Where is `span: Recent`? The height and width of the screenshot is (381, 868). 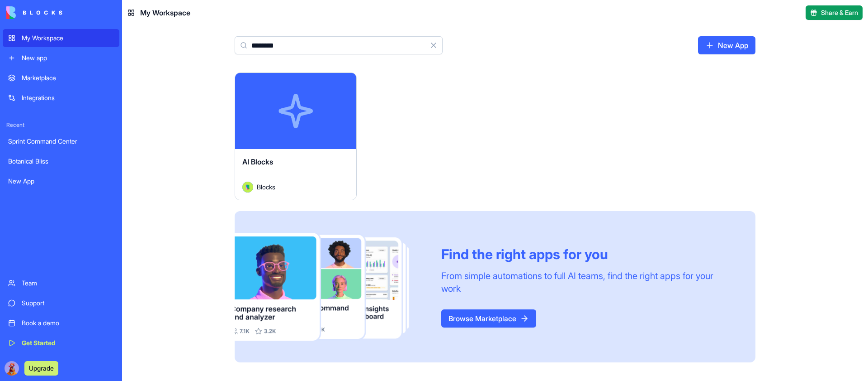
span: Recent is located at coordinates (61, 125).